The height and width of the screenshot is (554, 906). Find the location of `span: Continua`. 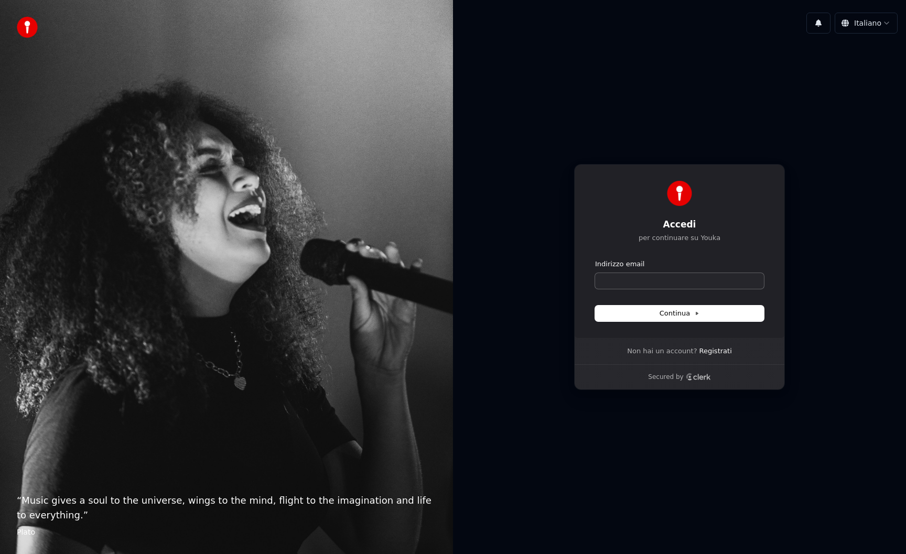

span: Continua is located at coordinates (680, 314).